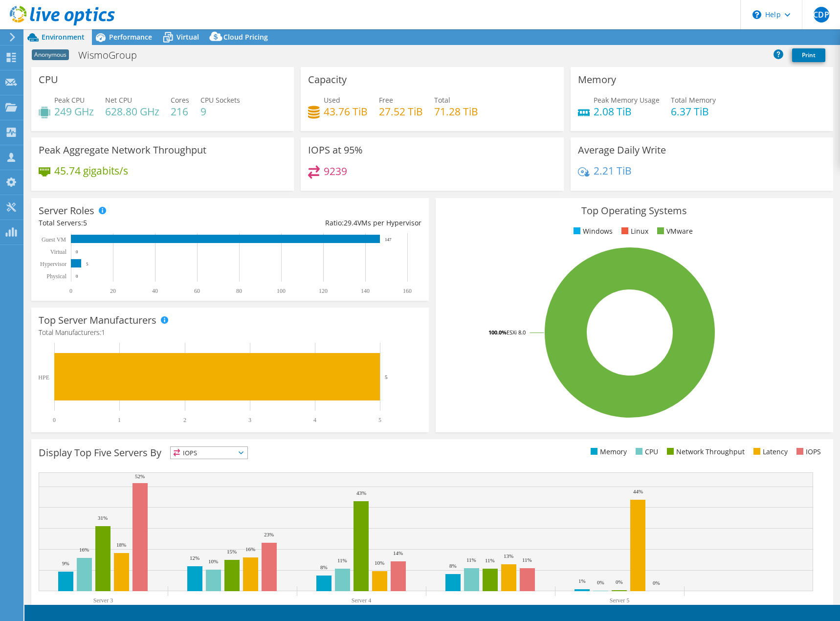  Describe the element at coordinates (315, 420) in the screenshot. I see `text: 4` at that location.